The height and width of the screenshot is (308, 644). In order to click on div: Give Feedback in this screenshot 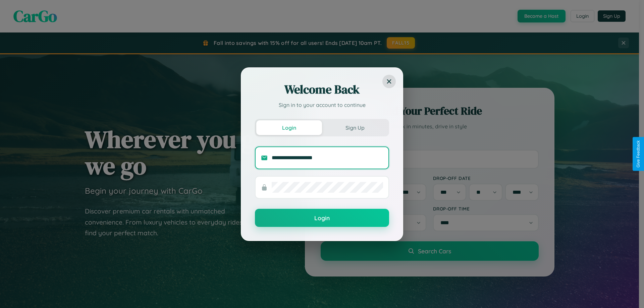, I will do `click(638, 154)`.